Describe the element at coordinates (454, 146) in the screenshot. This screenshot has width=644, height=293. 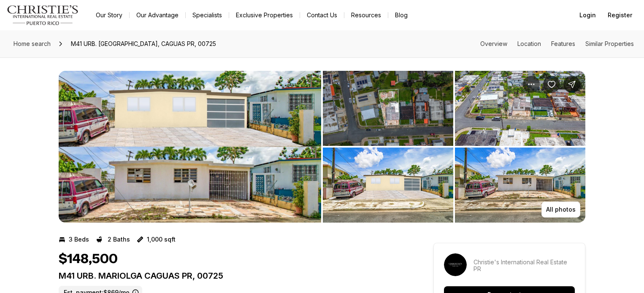
I see `li: 2 of 7` at that location.